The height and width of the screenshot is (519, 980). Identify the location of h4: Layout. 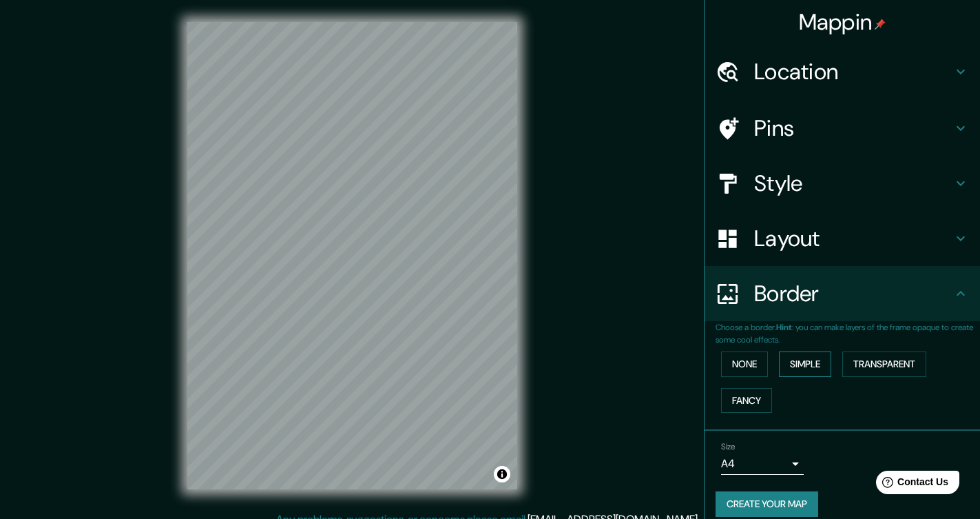
(853, 238).